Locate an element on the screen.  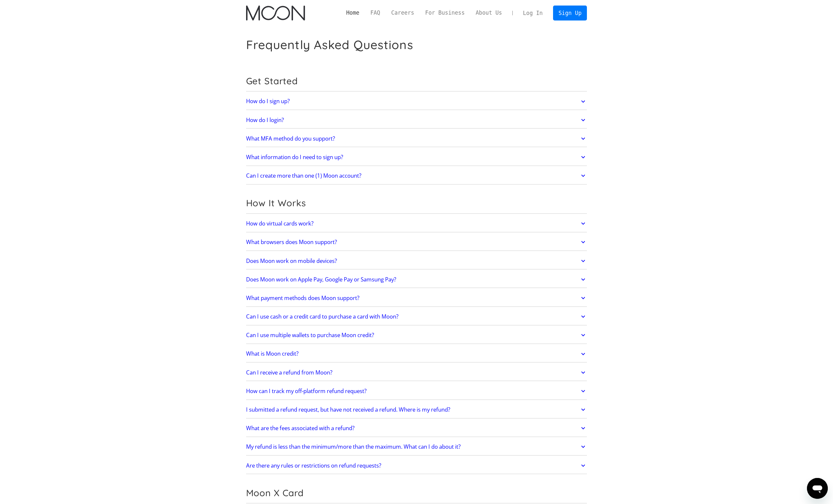
h2: My refund is less than the minimum/more than the maximum. What can I do about it? is located at coordinates (353, 447).